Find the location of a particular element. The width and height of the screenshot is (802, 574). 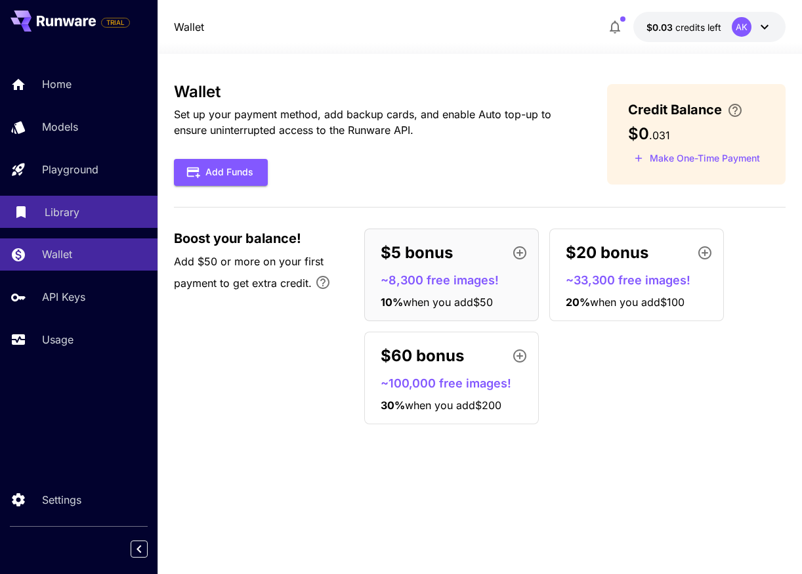

p: Home is located at coordinates (56, 84).